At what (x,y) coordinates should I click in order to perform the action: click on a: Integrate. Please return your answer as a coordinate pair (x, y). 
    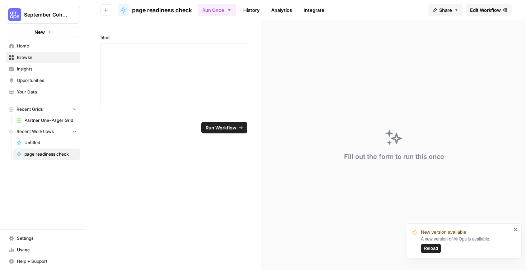
    Looking at the image, I should click on (314, 10).